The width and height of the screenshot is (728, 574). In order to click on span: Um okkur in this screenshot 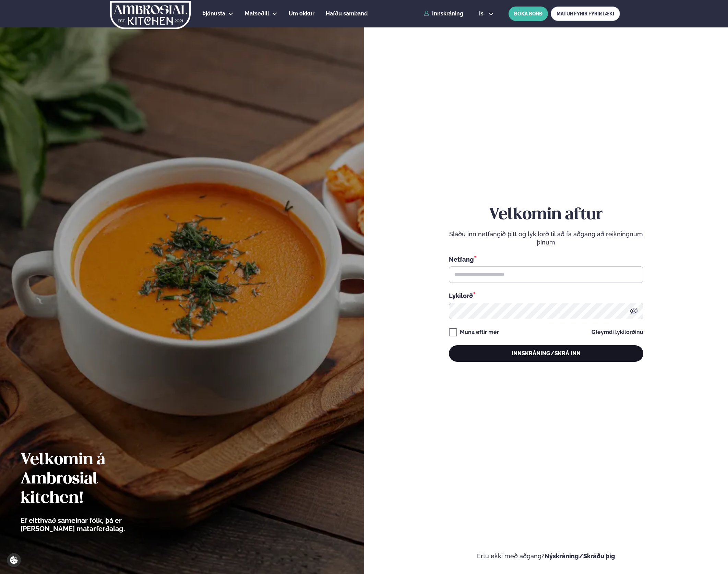, I will do `click(302, 14)`.